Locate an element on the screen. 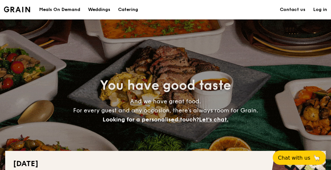 Image resolution: width=331 pixels, height=170 pixels. a: Logotype is located at coordinates (17, 9).